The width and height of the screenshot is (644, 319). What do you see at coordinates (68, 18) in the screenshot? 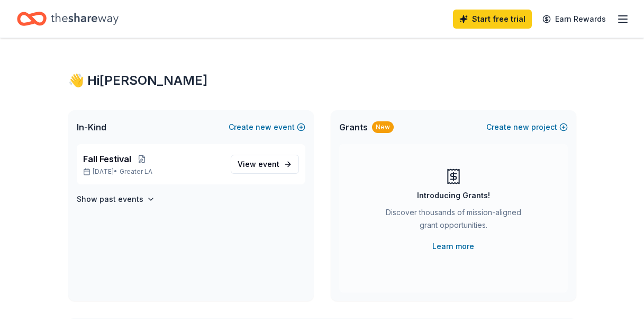
I see `a: Home` at bounding box center [68, 18].